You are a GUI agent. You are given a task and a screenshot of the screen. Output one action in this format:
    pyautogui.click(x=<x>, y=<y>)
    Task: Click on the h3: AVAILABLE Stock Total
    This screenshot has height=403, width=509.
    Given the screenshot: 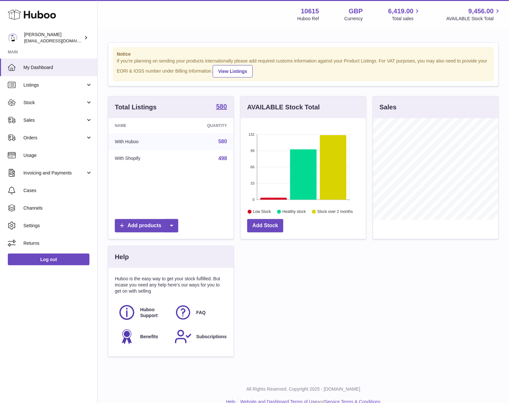 What is the action you would take?
    pyautogui.click(x=283, y=107)
    